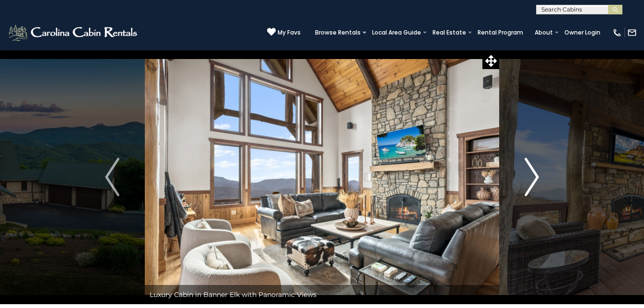 The width and height of the screenshot is (644, 308). What do you see at coordinates (397, 32) in the screenshot?
I see `a: Local Area Guide` at bounding box center [397, 32].